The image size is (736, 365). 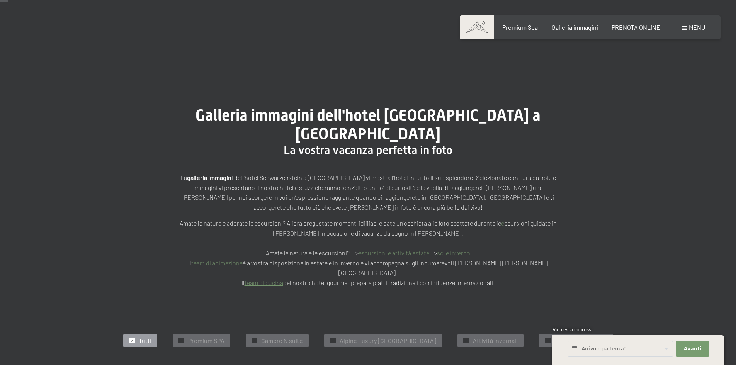 I want to click on strong: galleria immagin, so click(x=209, y=177).